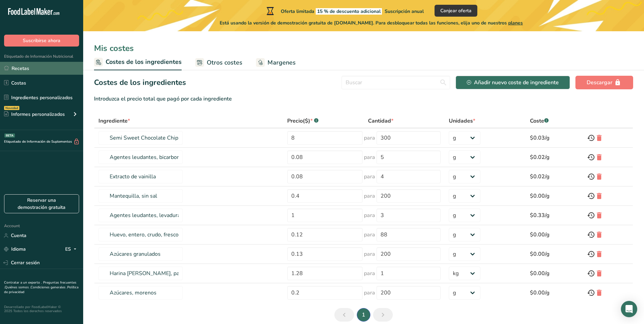 This screenshot has width=644, height=324. Describe the element at coordinates (349, 11) in the screenshot. I see `span: 15 % de descuento adicional` at that location.